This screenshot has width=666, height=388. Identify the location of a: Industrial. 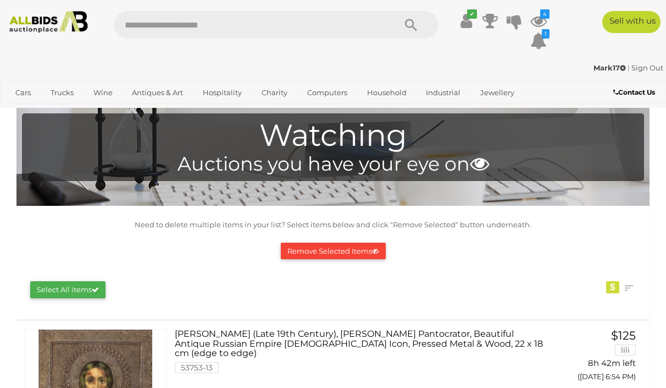
(443, 92).